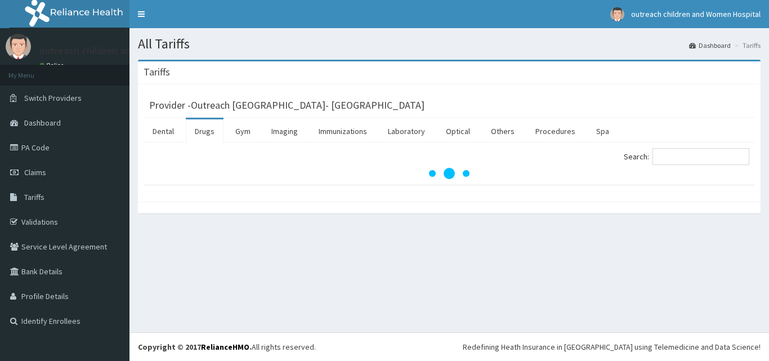 The width and height of the screenshot is (769, 361). I want to click on a: Spa, so click(602, 131).